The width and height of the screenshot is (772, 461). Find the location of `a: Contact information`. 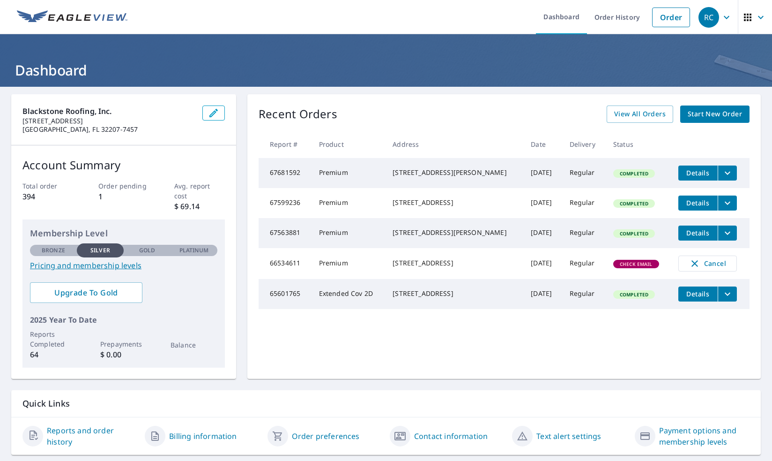

a: Contact information is located at coordinates (451, 436).